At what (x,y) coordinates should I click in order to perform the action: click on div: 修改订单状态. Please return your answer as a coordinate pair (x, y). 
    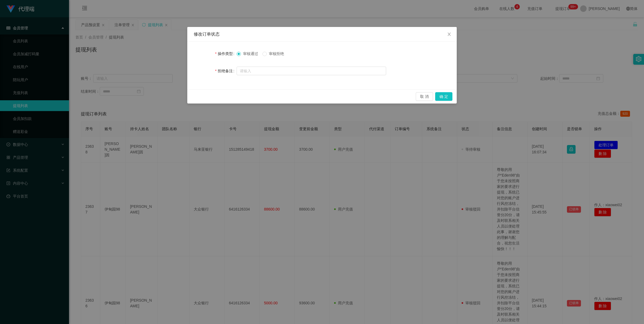
    Looking at the image, I should click on (322, 35).